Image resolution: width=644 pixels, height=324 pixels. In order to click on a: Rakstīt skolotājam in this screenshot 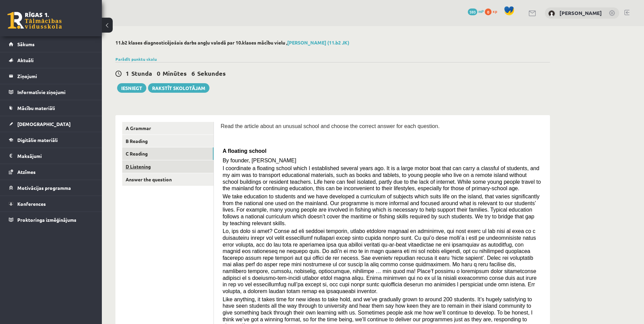, I will do `click(178, 88)`.